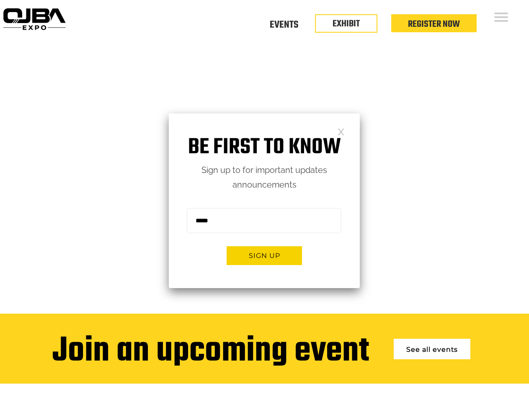 The image size is (529, 402). What do you see at coordinates (346, 24) in the screenshot?
I see `a: EXHIBIT` at bounding box center [346, 24].